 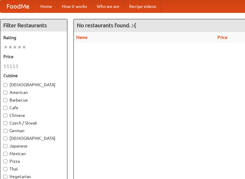 I want to click on input: Mexican, so click(x=5, y=154).